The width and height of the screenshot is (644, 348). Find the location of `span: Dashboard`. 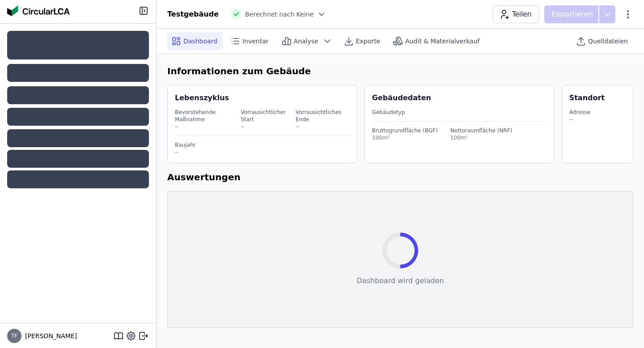

span: Dashboard is located at coordinates (200, 41).